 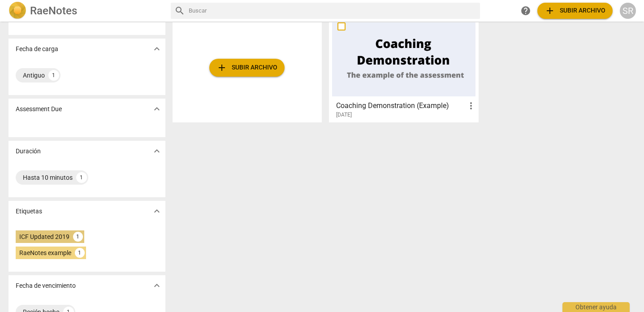 What do you see at coordinates (18, 11) in the screenshot?
I see `img: Logo` at bounding box center [18, 11].